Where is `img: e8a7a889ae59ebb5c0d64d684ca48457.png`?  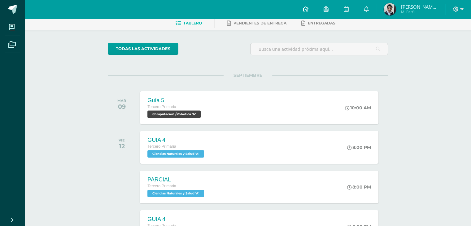 img: e8a7a889ae59ebb5c0d64d684ca48457.png is located at coordinates (389, 9).